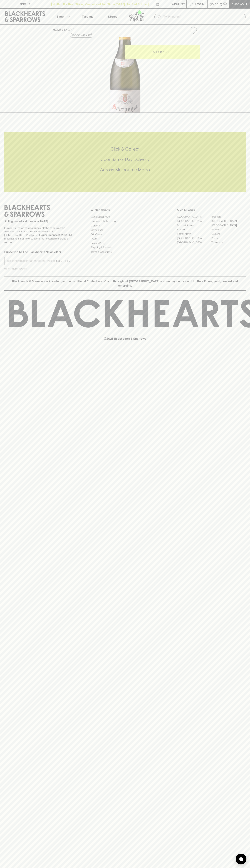 This screenshot has height=868, width=250. What do you see at coordinates (225, 4) in the screenshot?
I see `p: 0` at bounding box center [225, 4].